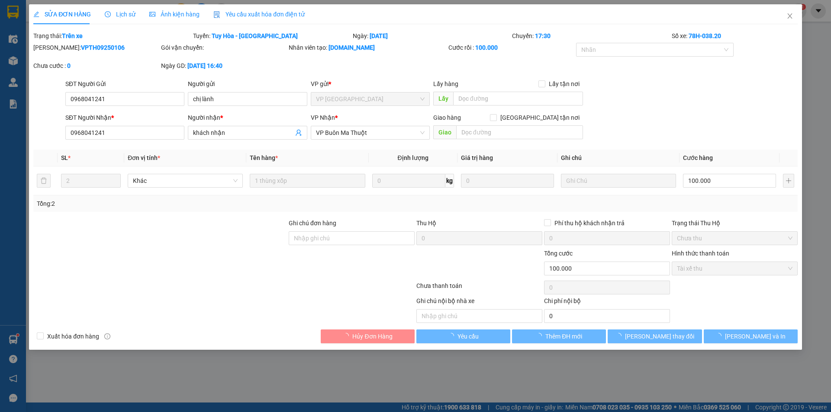 Image resolution: width=831 pixels, height=412 pixels. What do you see at coordinates (367, 48) in the screenshot?
I see `div: Nhân viên tạo:` at bounding box center [367, 48].